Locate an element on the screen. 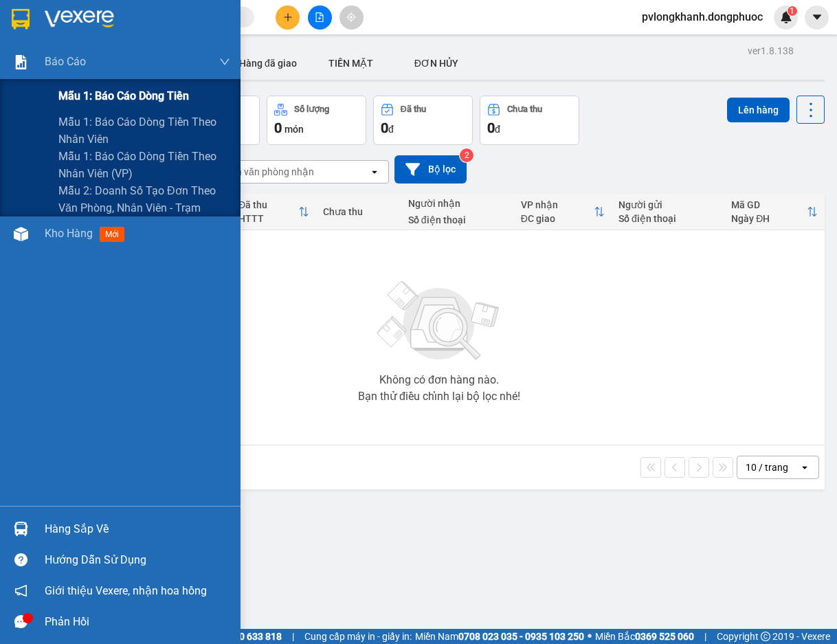  div: VP nhận is located at coordinates (557, 205).